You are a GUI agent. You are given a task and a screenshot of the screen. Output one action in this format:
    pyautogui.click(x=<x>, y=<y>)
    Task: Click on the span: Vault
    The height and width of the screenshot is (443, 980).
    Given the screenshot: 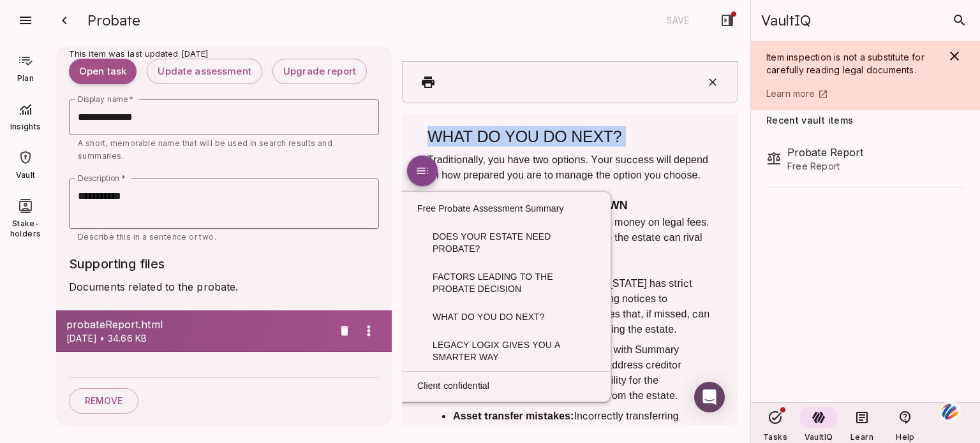 What is the action you would take?
    pyautogui.click(x=25, y=176)
    